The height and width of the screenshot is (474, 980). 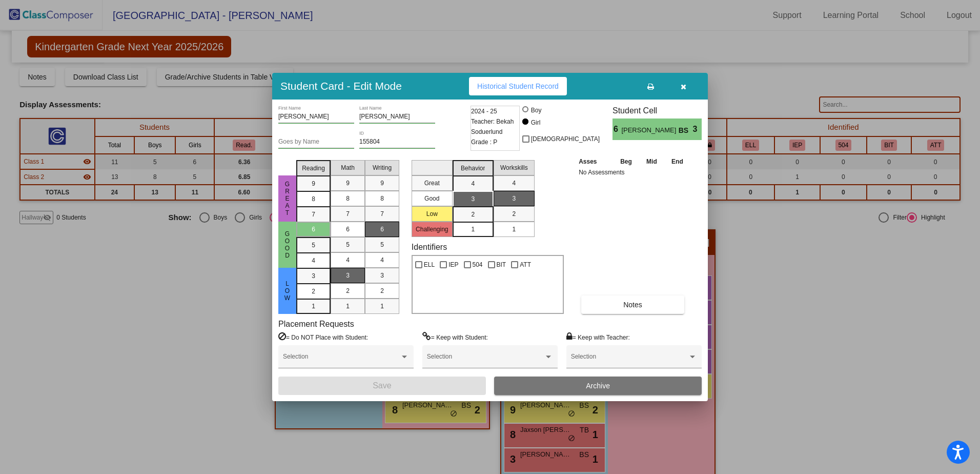 What do you see at coordinates (323, 337) in the screenshot?
I see `label: = Do NOT Place with Student:` at bounding box center [323, 337].